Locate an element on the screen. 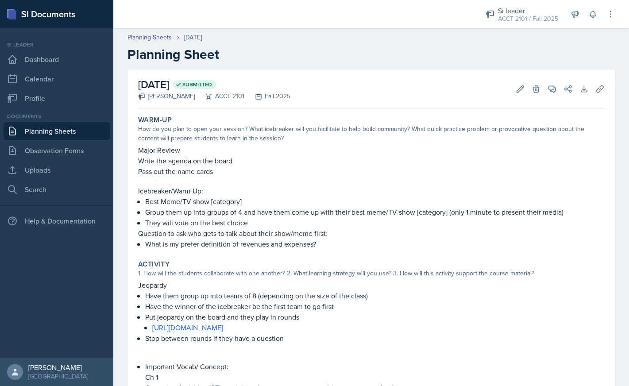 The image size is (629, 386). p: Icebreaker/Warm-Up: is located at coordinates (371, 191).